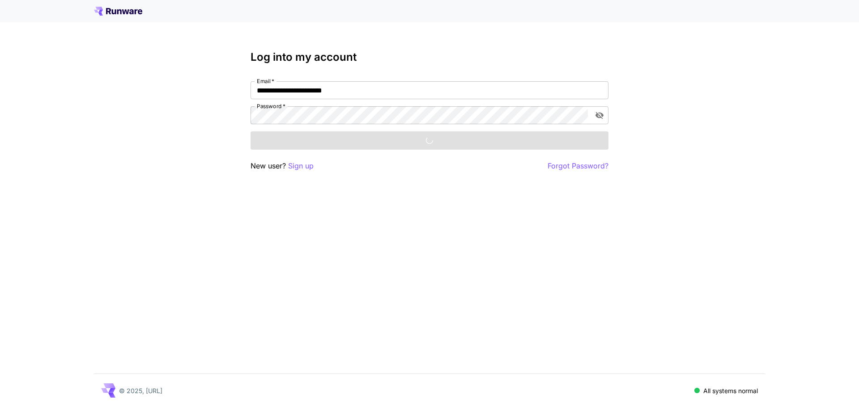 The width and height of the screenshot is (859, 407). I want to click on label: Email, so click(265, 81).